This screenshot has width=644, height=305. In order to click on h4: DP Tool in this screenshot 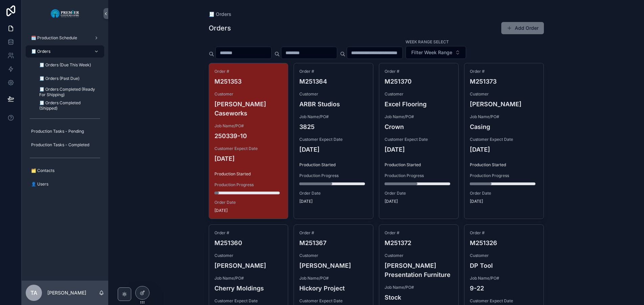, I will do `click(504, 265)`.